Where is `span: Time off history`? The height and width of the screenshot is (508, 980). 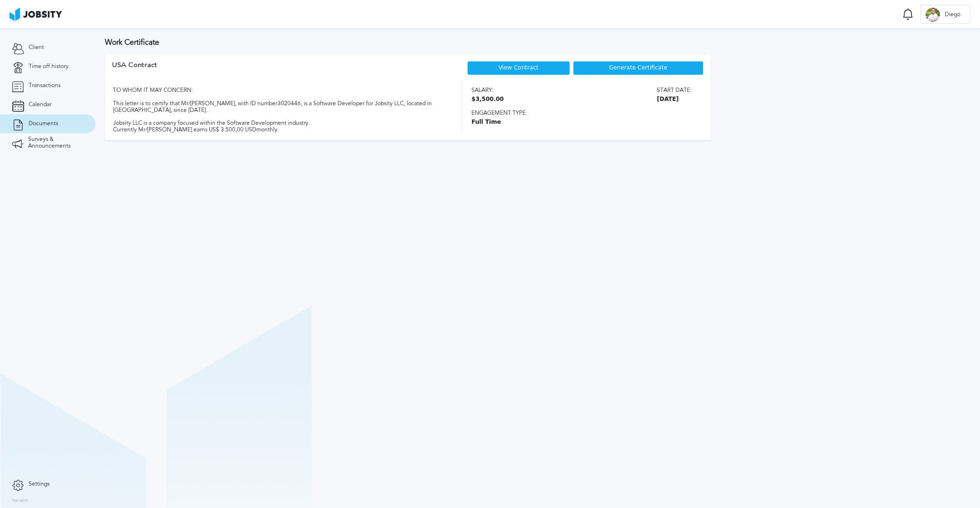 span: Time off history is located at coordinates (49, 66).